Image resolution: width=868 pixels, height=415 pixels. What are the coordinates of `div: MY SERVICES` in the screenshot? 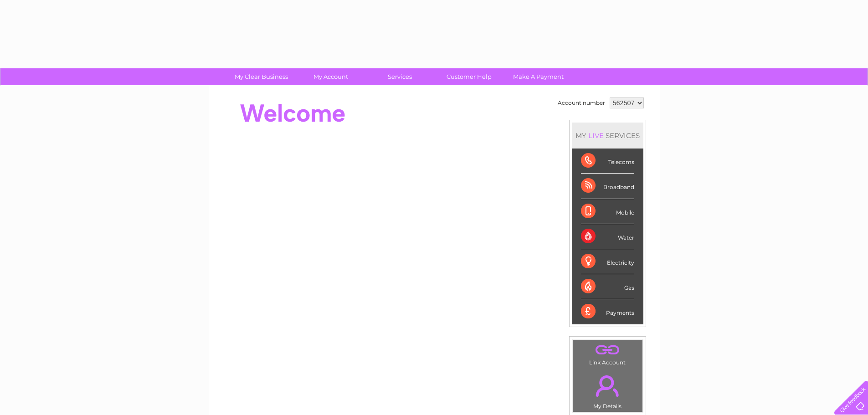 It's located at (608, 135).